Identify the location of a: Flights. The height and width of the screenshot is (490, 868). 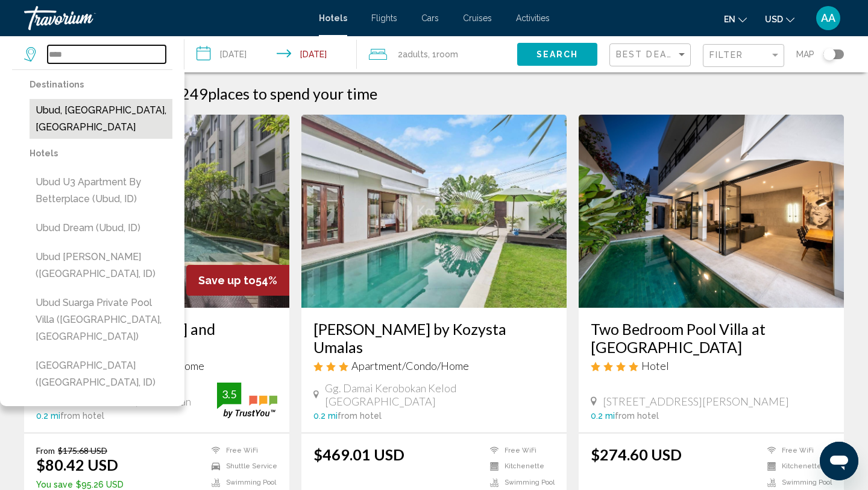
(384, 18).